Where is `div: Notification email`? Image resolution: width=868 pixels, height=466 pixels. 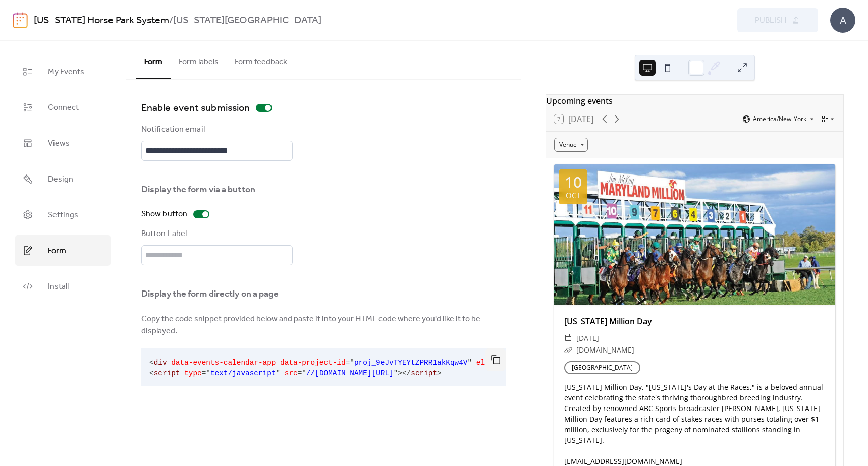 div: Notification email is located at coordinates (216, 130).